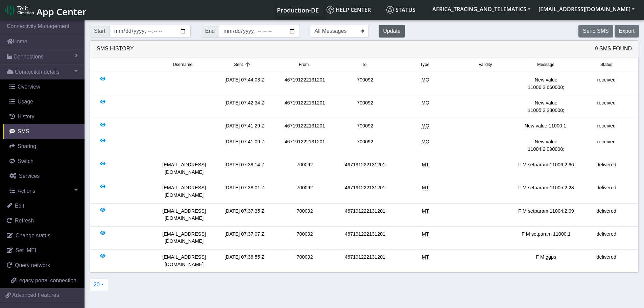 This screenshot has width=644, height=308. What do you see at coordinates (546, 106) in the screenshot?
I see `div: New value 11005:2.280000;` at bounding box center [546, 106].